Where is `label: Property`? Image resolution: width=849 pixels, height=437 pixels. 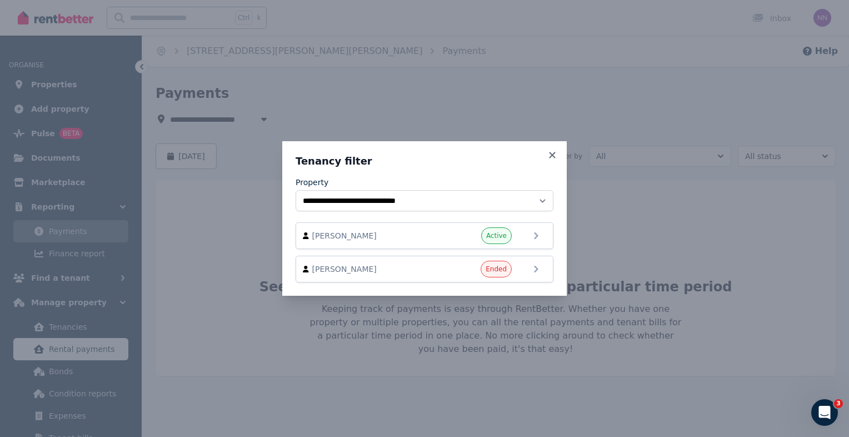
label: Property is located at coordinates (312, 182).